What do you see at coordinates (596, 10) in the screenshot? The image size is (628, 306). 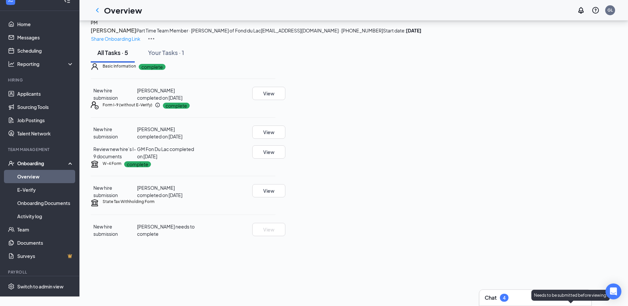 I see `svg: QuestionInfo` at bounding box center [596, 10].